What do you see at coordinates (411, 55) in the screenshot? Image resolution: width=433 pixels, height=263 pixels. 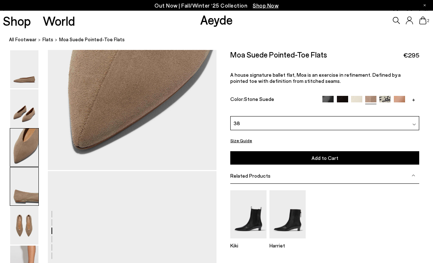 I see `span: €295` at bounding box center [411, 55].